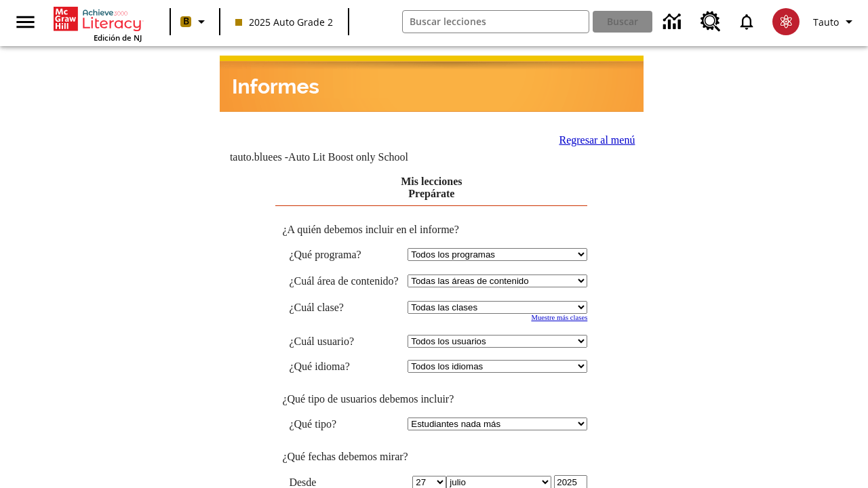  I want to click on td: ¿Qué idioma?, so click(345, 366).